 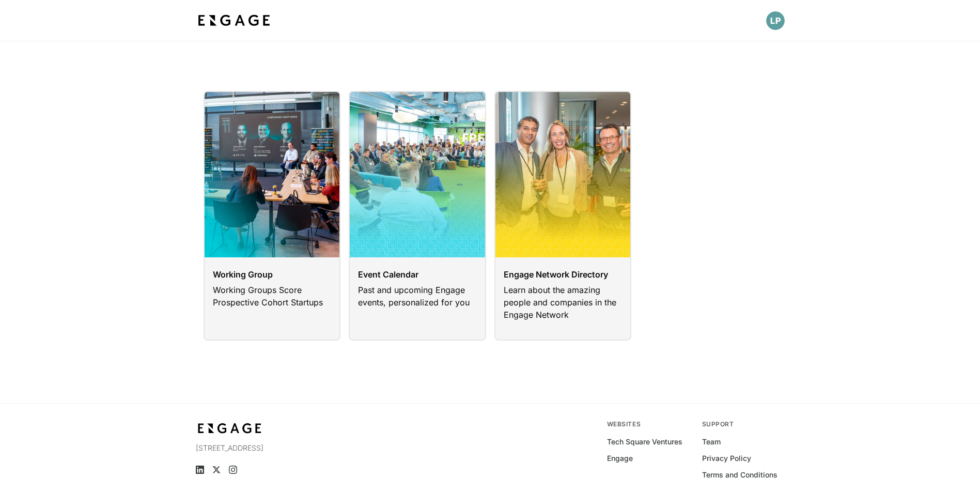 What do you see at coordinates (740, 474) in the screenshot?
I see `a: Terms and Conditions` at bounding box center [740, 474].